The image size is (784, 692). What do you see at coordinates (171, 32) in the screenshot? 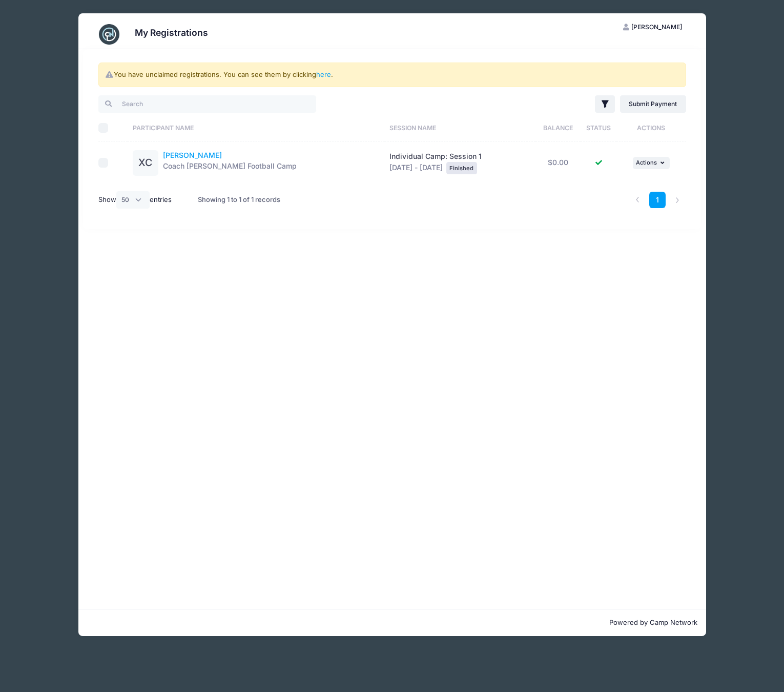
I see `h3: My Registrations` at bounding box center [171, 32].